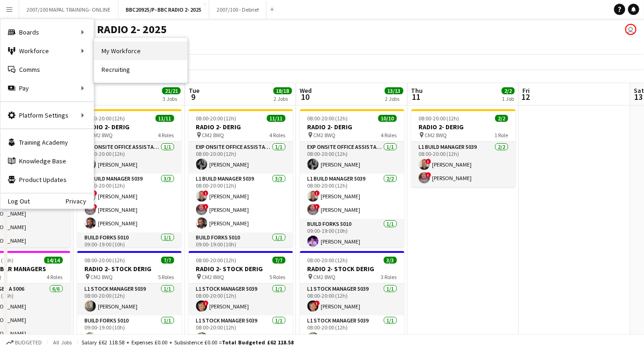 This screenshot has height=350, width=644. Describe the element at coordinates (68, 10) in the screenshot. I see `button: 2007/100 MAPAL TRAINING- ONLINE` at that location.